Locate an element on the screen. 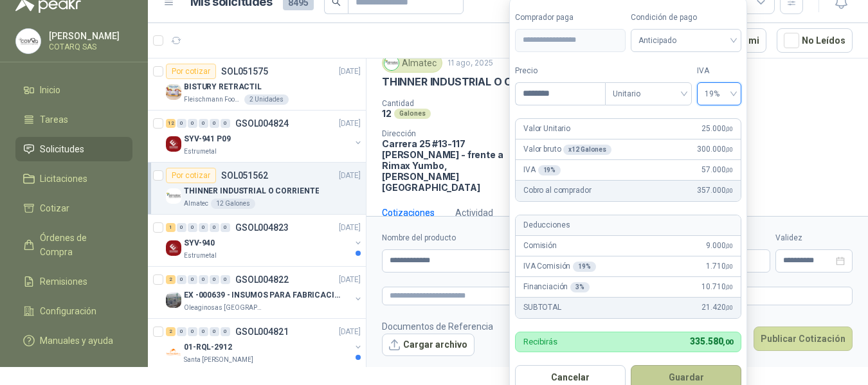  span: 25.000 is located at coordinates (717, 128).